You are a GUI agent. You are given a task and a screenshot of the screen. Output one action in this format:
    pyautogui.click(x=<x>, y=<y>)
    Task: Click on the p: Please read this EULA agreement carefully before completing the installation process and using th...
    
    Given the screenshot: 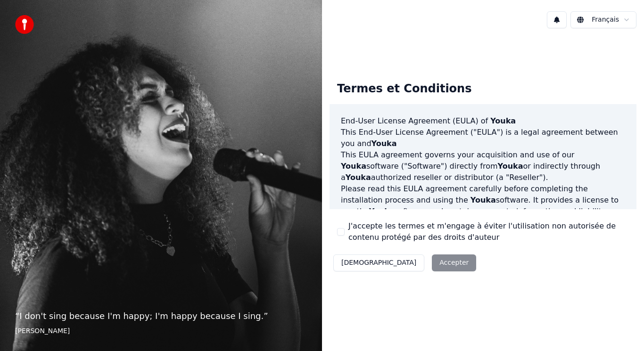 What is the action you would take?
    pyautogui.click(x=483, y=206)
    